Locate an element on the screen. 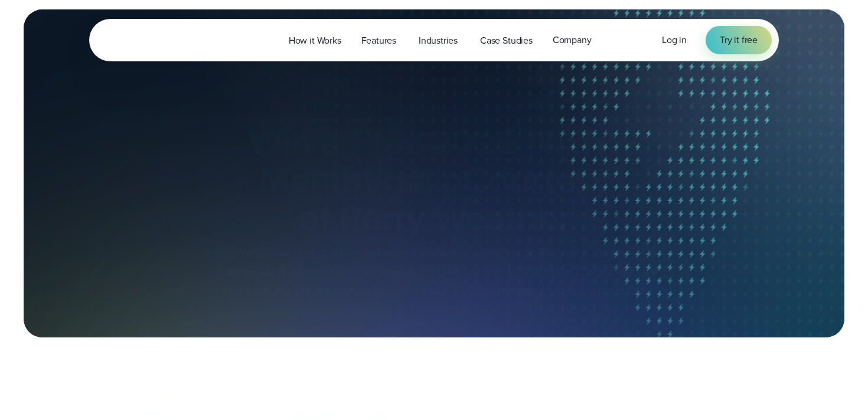 This screenshot has width=868, height=420. a: Try it free is located at coordinates (739, 40).